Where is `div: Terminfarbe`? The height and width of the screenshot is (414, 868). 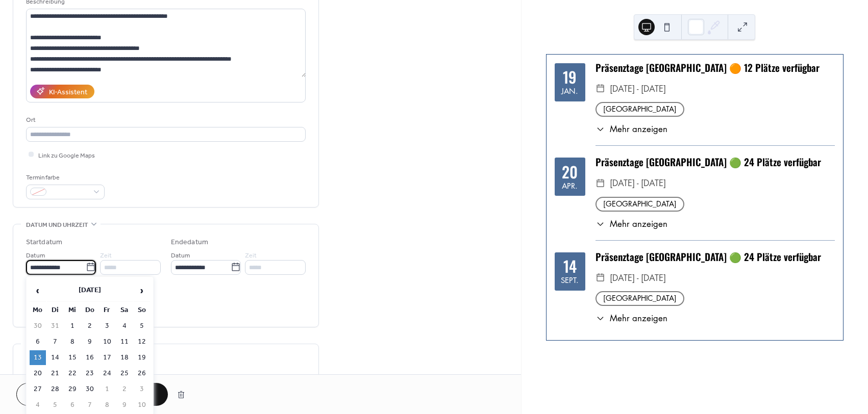
div: Terminfarbe is located at coordinates (64, 177).